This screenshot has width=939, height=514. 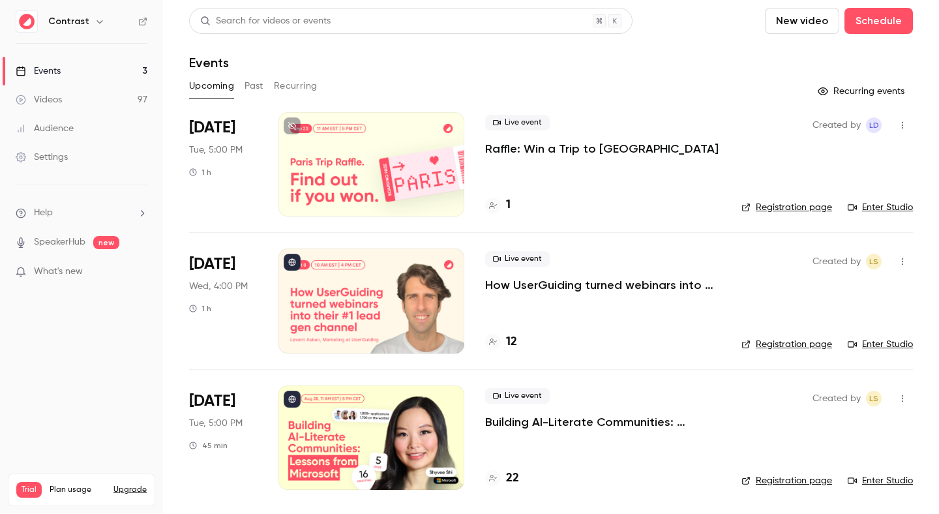 I want to click on div: Search for videos or events, so click(x=265, y=21).